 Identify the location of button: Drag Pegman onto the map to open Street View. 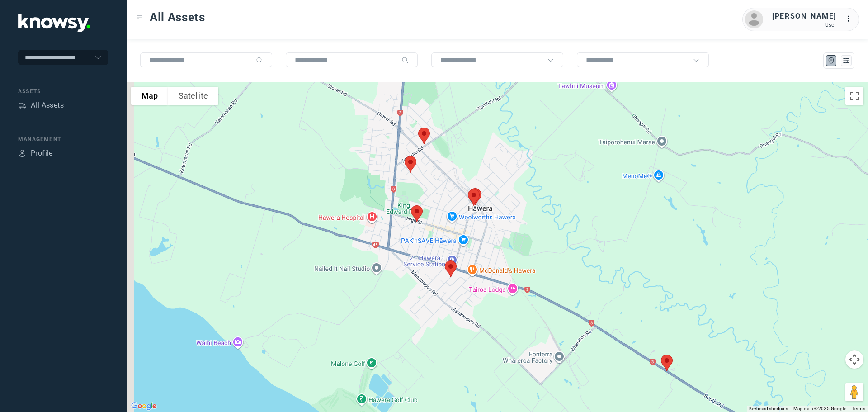
(854, 392).